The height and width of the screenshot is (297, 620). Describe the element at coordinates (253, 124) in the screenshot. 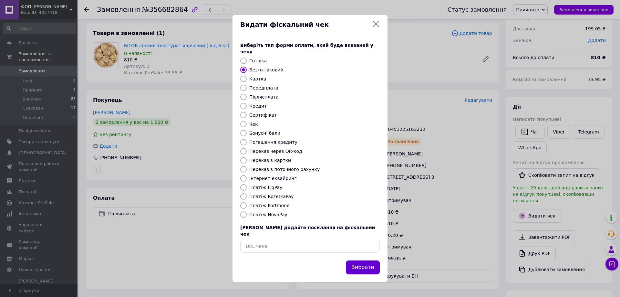

I see `label: Чек` at that location.